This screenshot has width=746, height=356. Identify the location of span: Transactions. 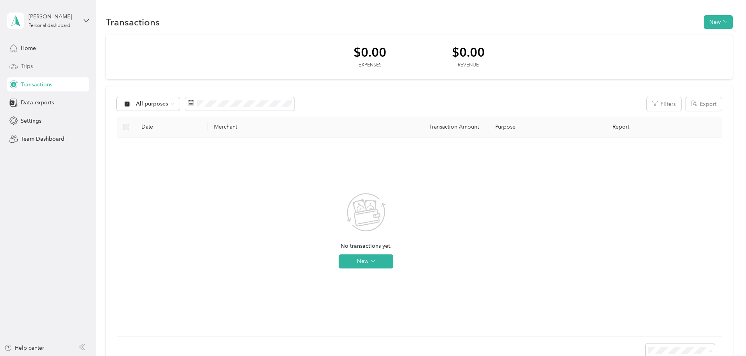
(36, 84).